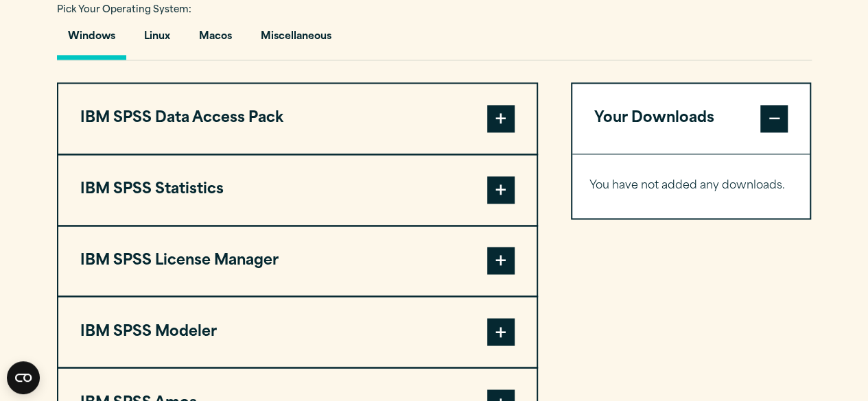 This screenshot has width=868, height=401. What do you see at coordinates (216, 40) in the screenshot?
I see `button: Macos` at bounding box center [216, 40].